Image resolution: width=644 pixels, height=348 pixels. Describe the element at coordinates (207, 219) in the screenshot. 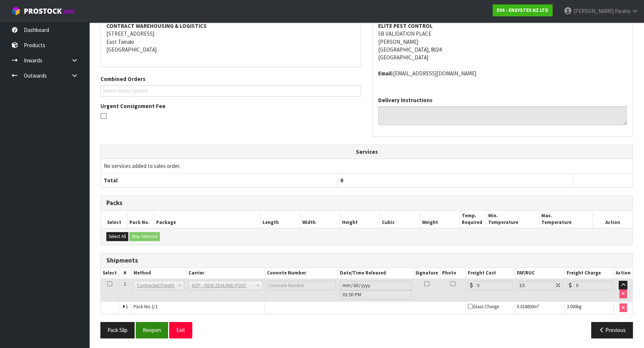

I see `th: Package` at that location.